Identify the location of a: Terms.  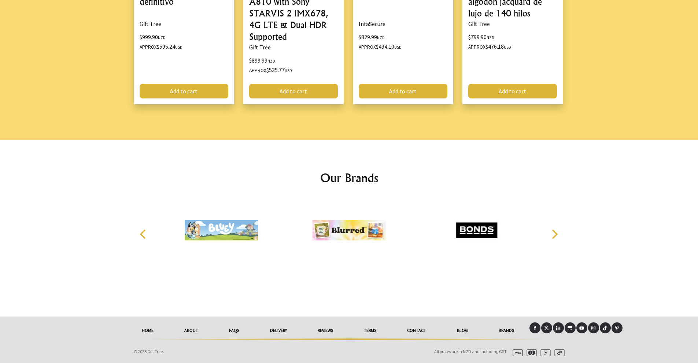
(370, 331).